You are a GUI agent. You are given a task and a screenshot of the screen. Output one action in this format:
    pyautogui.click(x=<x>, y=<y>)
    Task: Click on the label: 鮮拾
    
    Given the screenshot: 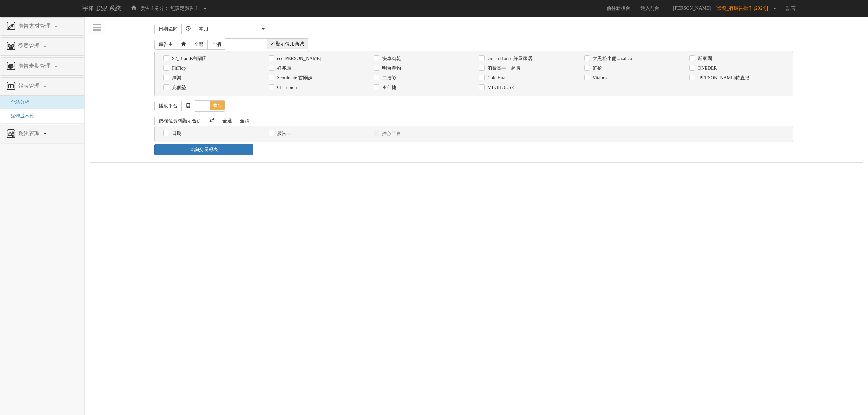 What is the action you would take?
    pyautogui.click(x=596, y=68)
    